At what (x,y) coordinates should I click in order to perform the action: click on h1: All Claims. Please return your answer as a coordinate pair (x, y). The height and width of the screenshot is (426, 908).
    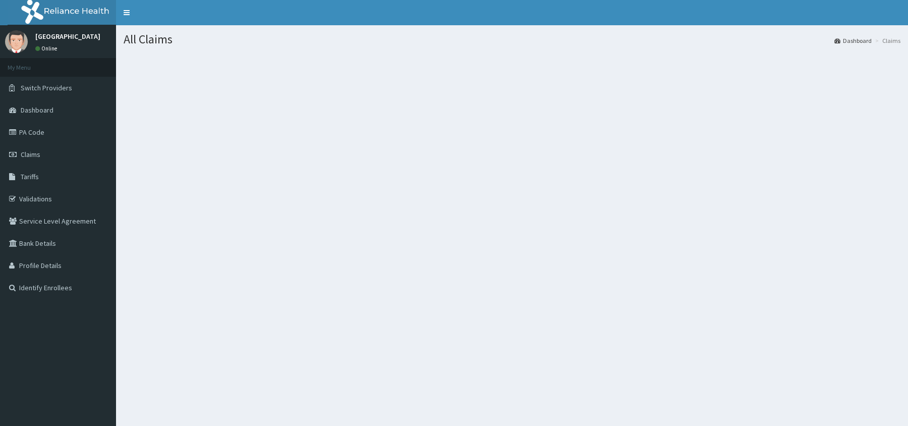
    Looking at the image, I should click on (512, 39).